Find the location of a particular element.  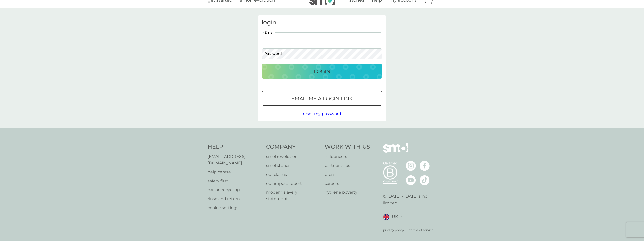

p: Login is located at coordinates (322, 71).